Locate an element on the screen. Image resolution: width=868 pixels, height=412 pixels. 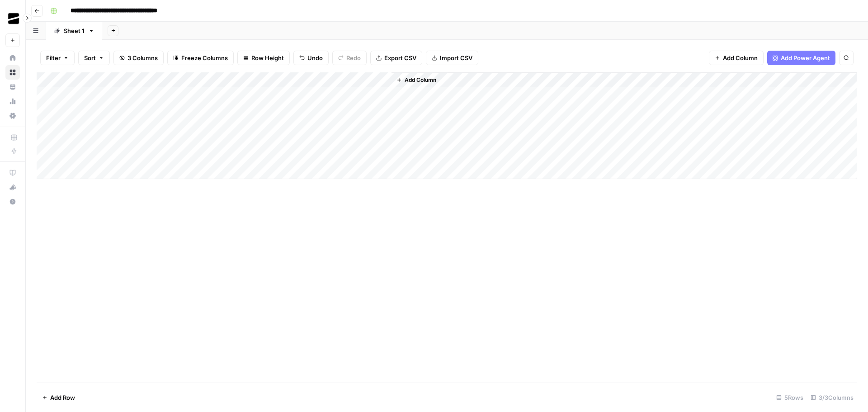
span: Sort is located at coordinates (90, 58).